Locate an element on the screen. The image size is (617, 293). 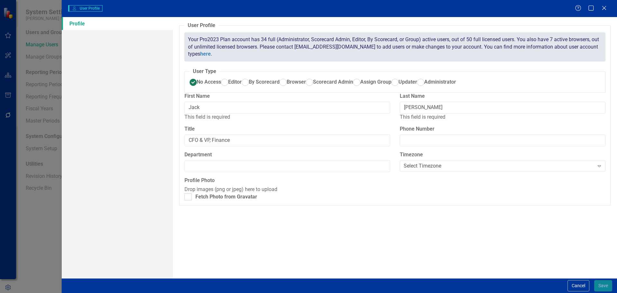
label: Last Name is located at coordinates (412, 96).